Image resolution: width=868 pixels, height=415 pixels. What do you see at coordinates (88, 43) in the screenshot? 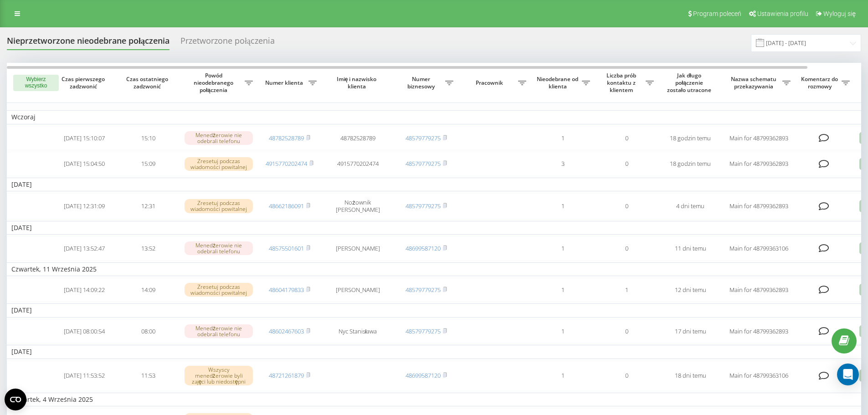
I see `div: Nieprzetworzone nieodebrane połączenia` at bounding box center [88, 43].